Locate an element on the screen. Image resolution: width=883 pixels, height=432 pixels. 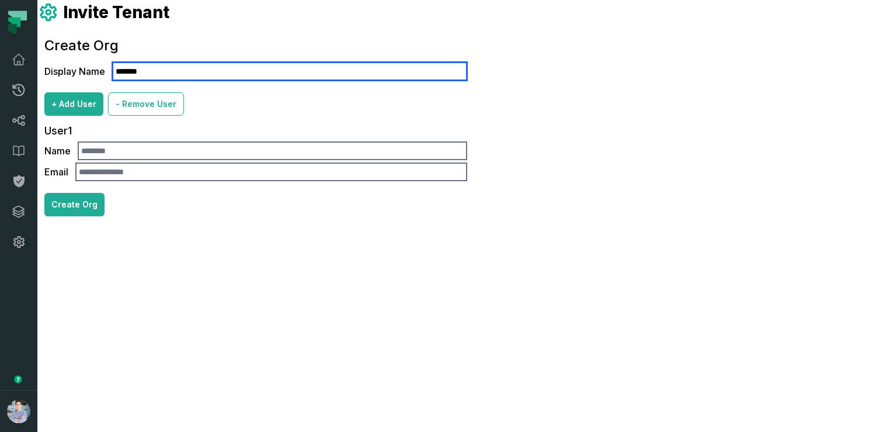
button: Create Org is located at coordinates (74, 204).